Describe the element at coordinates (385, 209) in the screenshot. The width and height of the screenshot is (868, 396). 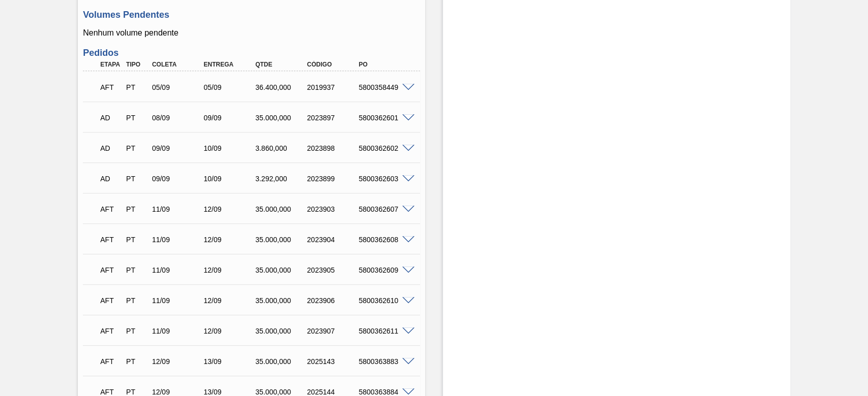
I see `div: 5800362607` at that location.